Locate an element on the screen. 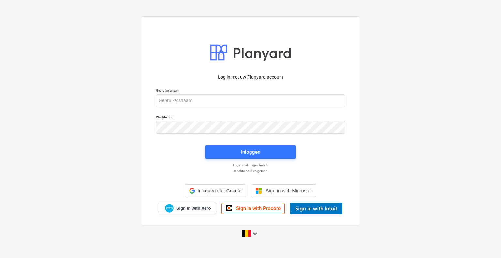 This screenshot has height=258, width=501. img: Xero logo is located at coordinates (169, 208).